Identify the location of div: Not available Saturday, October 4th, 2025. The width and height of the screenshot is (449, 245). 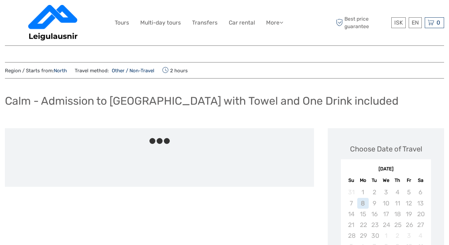
(420, 236).